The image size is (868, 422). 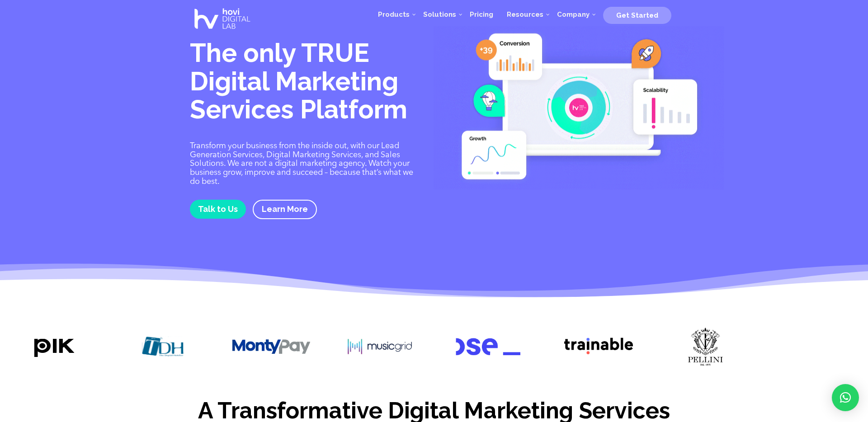 I want to click on a: Talk to Us, so click(x=218, y=208).